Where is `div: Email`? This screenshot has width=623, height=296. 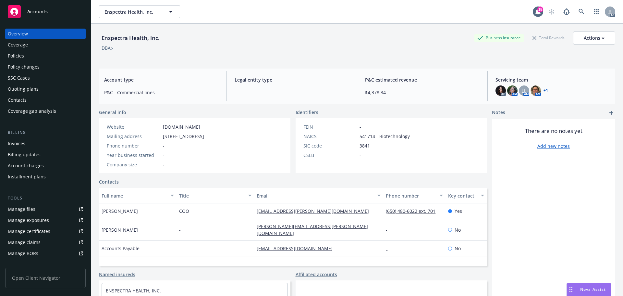 div: Email is located at coordinates (315, 195).